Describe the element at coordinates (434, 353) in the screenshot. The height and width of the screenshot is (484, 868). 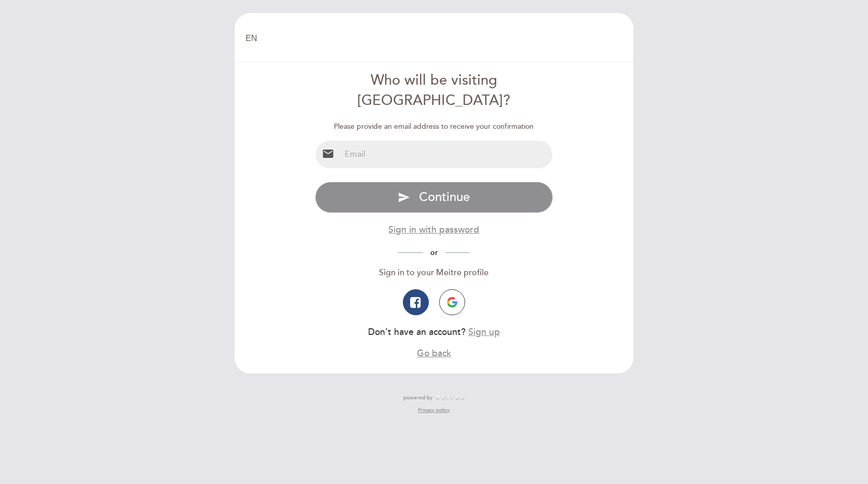
I see `button: Go back` at that location.